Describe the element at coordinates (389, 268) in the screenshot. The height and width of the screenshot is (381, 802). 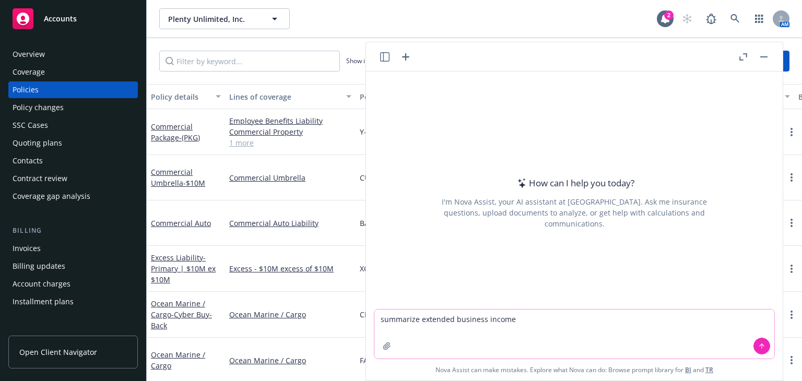
I see `span: XC8EX00722-241` at that location.